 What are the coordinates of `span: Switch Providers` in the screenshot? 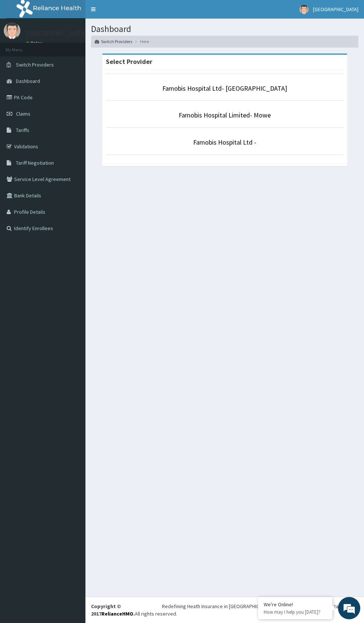 It's located at (35, 65).